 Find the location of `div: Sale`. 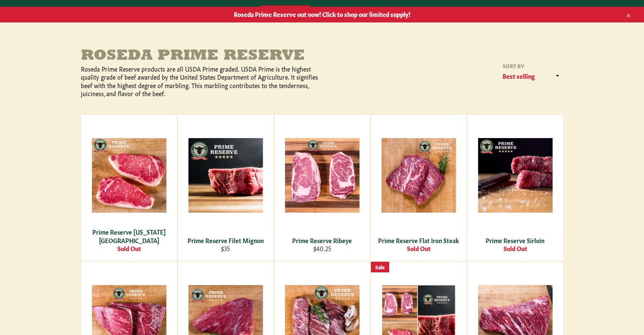

div: Sale is located at coordinates (380, 267).